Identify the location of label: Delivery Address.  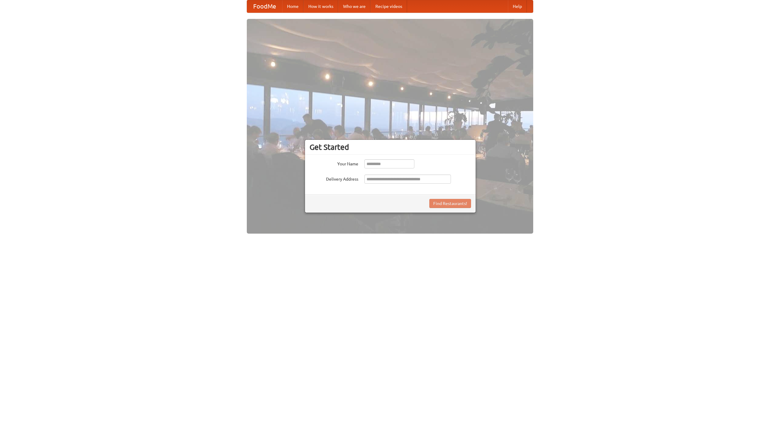
(334, 178).